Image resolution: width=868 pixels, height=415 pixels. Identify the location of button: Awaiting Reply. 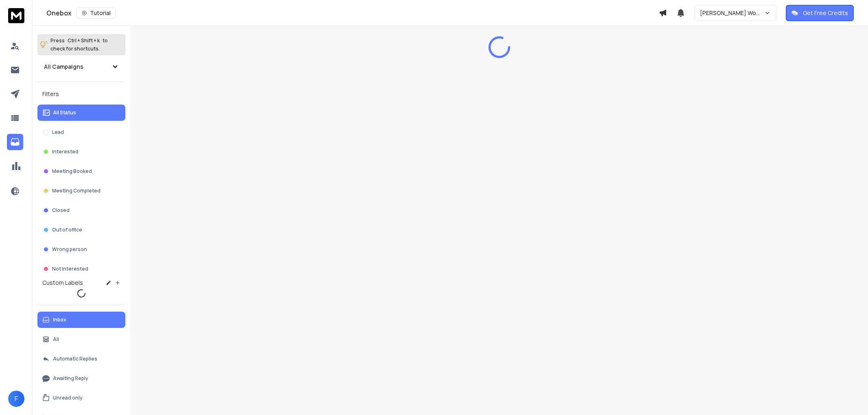
(82, 379).